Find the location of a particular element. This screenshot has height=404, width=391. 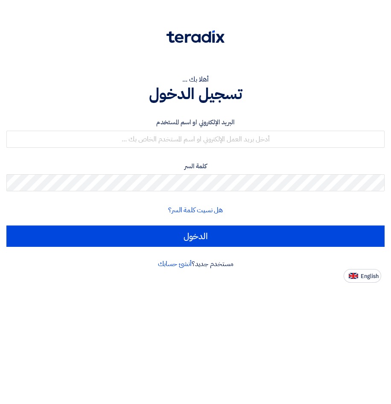

input: الدخول is located at coordinates (196, 236).